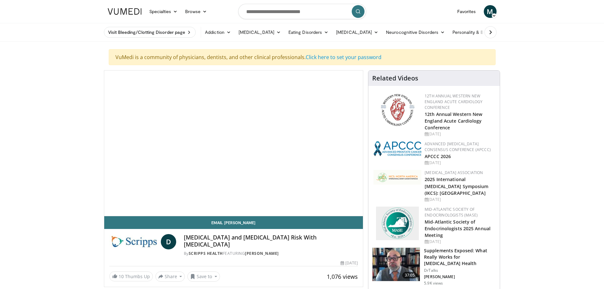  I want to click on span: D, so click(169, 242).